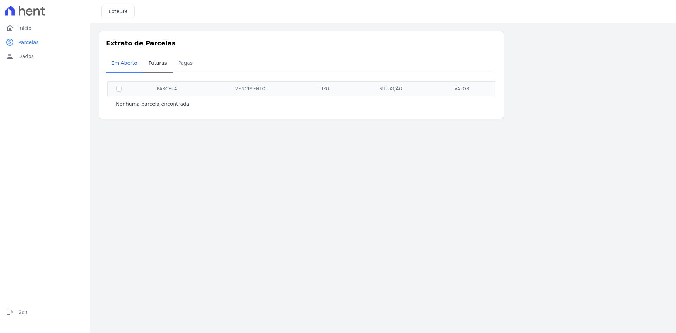 Image resolution: width=676 pixels, height=333 pixels. Describe the element at coordinates (45, 56) in the screenshot. I see `a: personDados` at that location.